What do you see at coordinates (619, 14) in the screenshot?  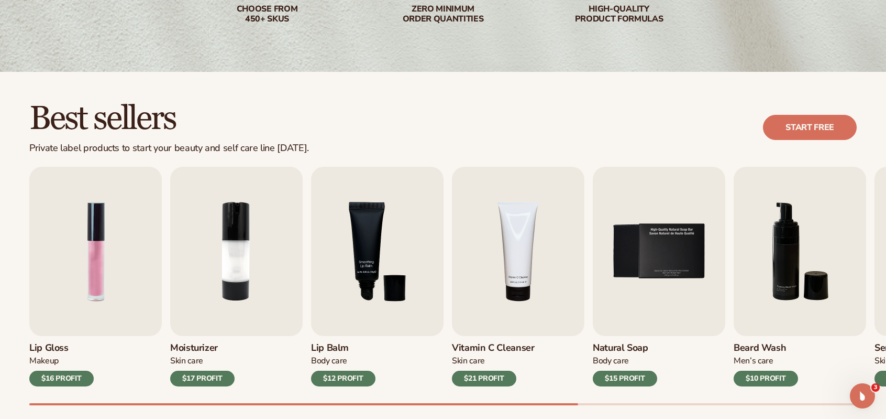 I see `div: High-quality product formulas` at bounding box center [619, 14].